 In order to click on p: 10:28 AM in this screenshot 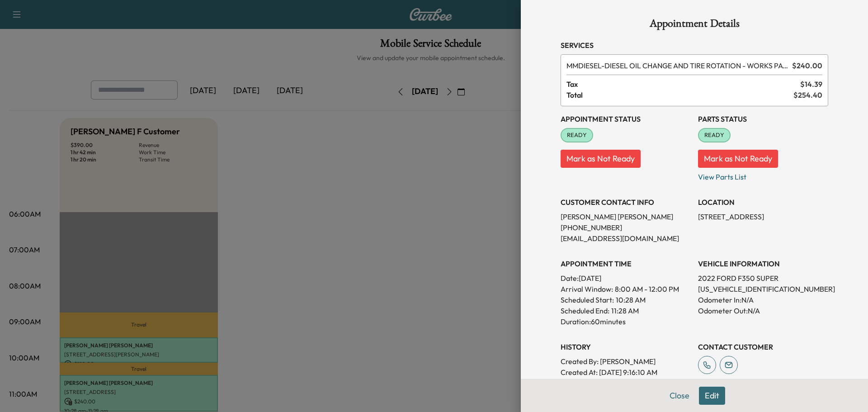, I will do `click(631, 300)`.